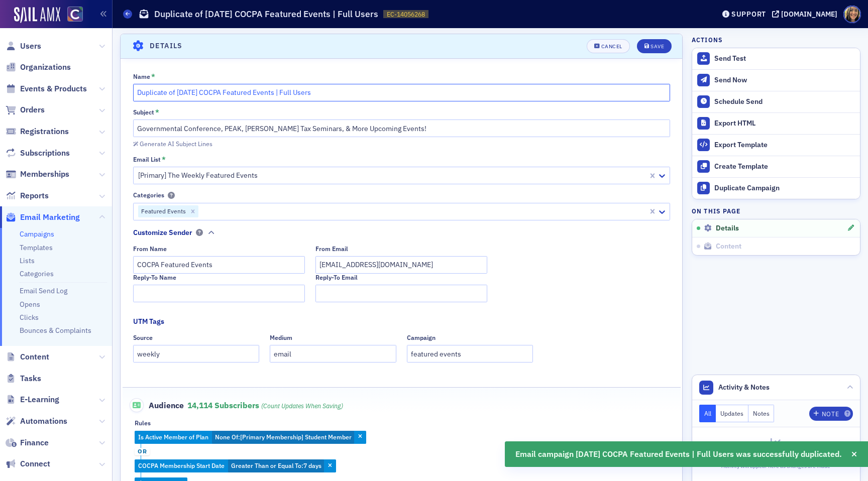 The height and width of the screenshot is (481, 868). Describe the element at coordinates (785, 145) in the screenshot. I see `div: Export Template` at that location.